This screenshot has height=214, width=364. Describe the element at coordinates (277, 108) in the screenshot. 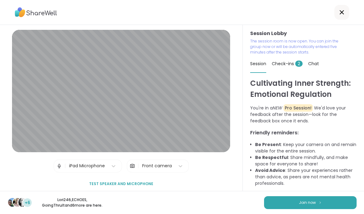

I see `i: NEW` at that location.